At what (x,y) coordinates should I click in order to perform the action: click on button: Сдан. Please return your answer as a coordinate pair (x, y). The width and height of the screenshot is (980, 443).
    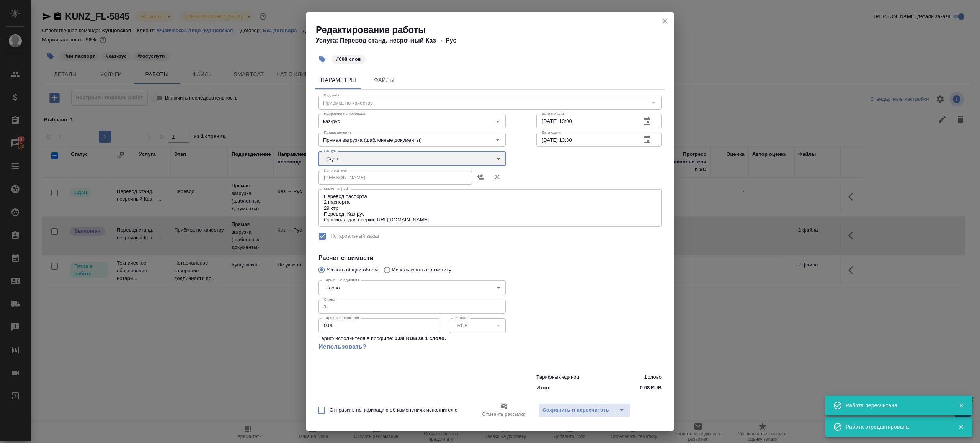
    Looking at the image, I should click on (332, 158).